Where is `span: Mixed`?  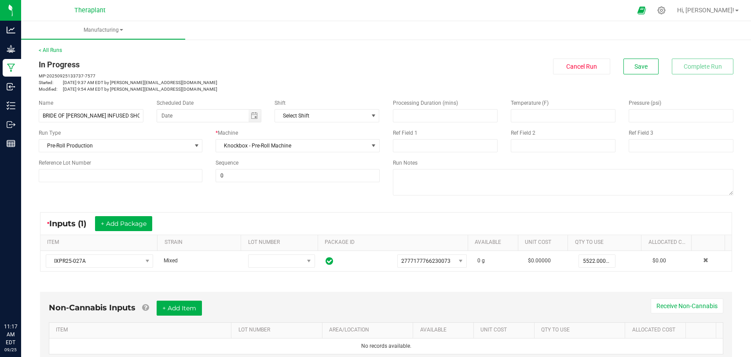 span: Mixed is located at coordinates (171, 260).